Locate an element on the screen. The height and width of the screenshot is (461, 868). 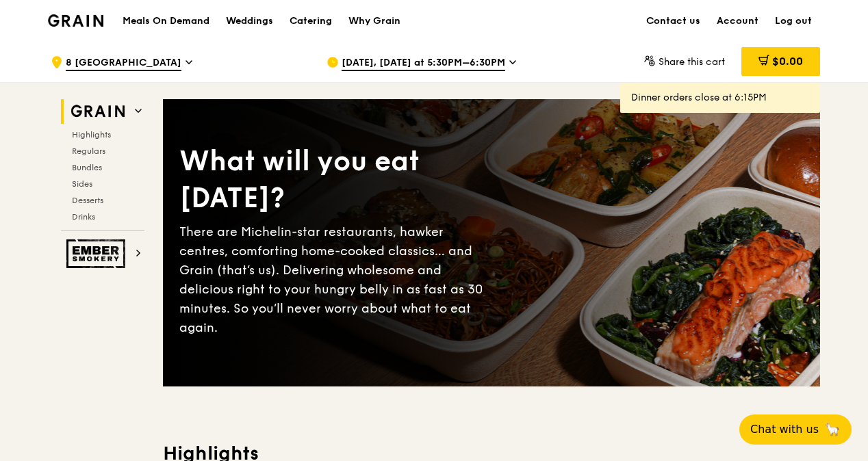
a: Log out is located at coordinates (793, 21).